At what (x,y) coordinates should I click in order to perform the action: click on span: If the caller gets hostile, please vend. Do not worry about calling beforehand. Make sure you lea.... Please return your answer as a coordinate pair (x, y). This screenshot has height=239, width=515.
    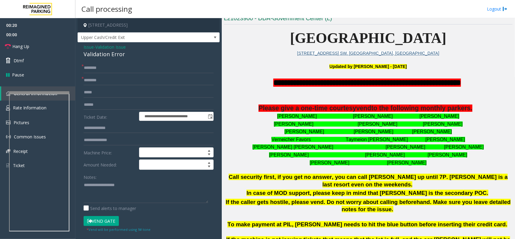
    Looking at the image, I should click on (368, 206).